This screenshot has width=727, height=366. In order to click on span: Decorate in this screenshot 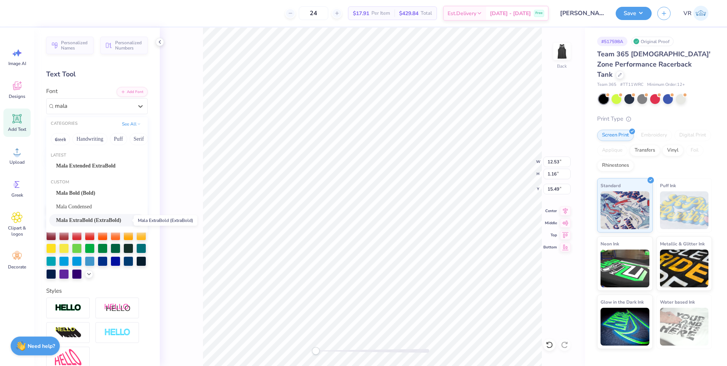, I will do `click(17, 267)`.